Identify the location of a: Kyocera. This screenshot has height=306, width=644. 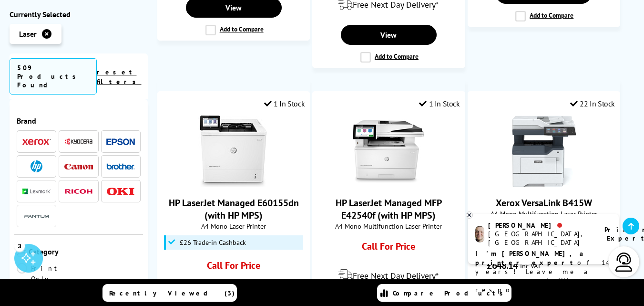
(79, 142).